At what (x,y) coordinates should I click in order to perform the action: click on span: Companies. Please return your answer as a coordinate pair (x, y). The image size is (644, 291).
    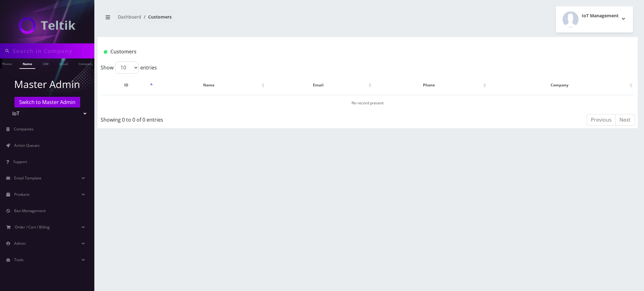
    Looking at the image, I should click on (24, 129).